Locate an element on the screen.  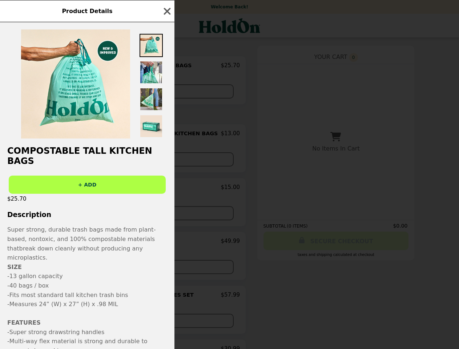
span: Super strong, durable trash bags made from plant-based, nontoxic, and 100% compostable materials ... is located at coordinates (81, 239).